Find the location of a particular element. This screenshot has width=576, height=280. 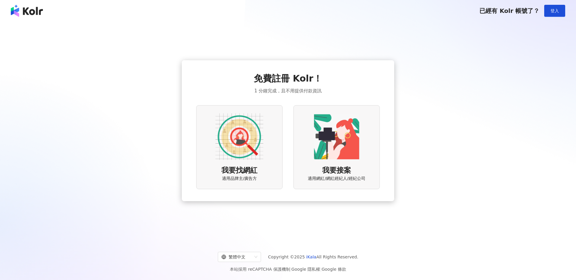

img: logo is located at coordinates (27, 11).